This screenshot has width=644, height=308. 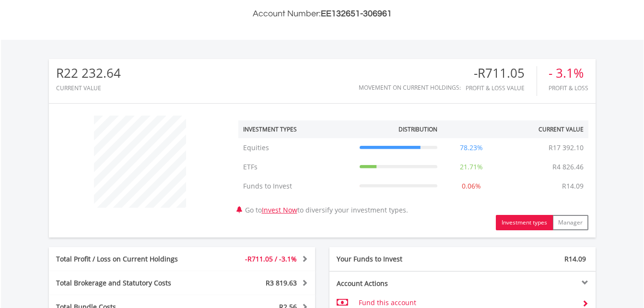 What do you see at coordinates (396, 259) in the screenshot?
I see `div: Your Funds to Invest` at bounding box center [396, 259].